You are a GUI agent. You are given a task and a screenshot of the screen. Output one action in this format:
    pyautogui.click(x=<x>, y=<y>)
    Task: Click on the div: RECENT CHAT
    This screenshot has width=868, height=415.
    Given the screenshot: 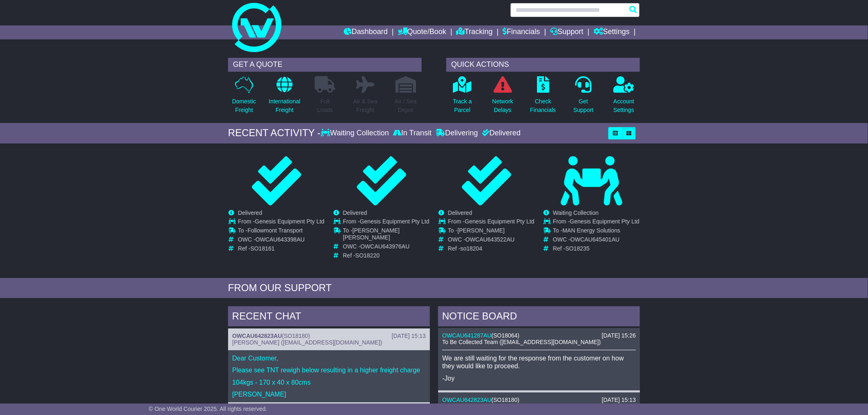 What is the action you would take?
    pyautogui.click(x=329, y=317)
    